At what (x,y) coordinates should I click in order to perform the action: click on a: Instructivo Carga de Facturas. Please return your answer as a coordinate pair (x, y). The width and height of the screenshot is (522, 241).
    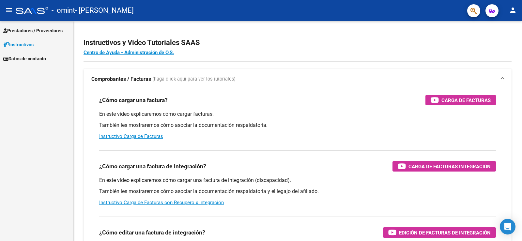
    Looking at the image, I should click on (131, 136).